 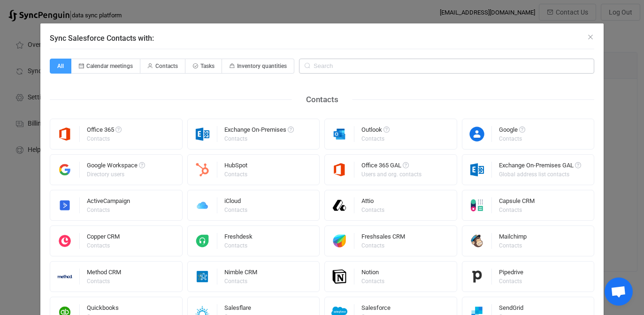 I want to click on div: Freshsales CRM, so click(x=383, y=238).